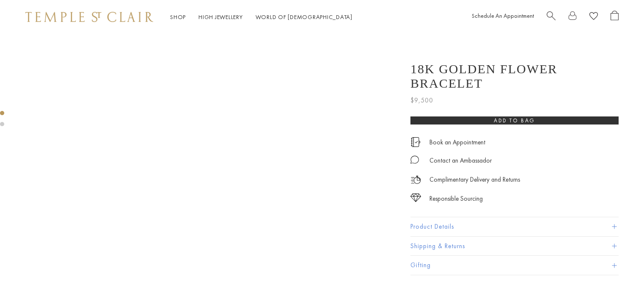  I want to click on span: $9,500, so click(422, 100).